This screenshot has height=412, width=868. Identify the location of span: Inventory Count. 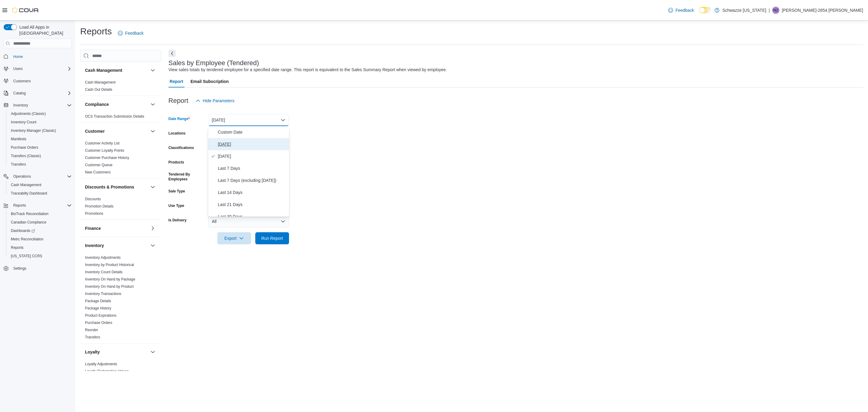
(24, 122).